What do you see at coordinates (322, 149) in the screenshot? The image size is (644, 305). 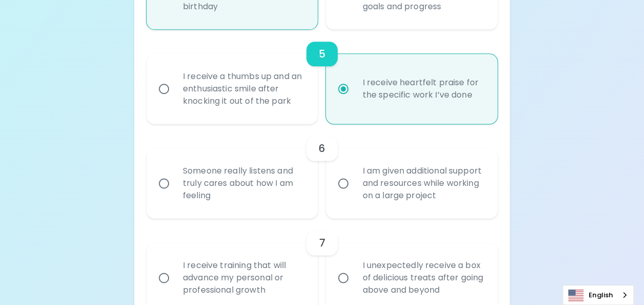 I see `h6: 6` at bounding box center [322, 149].